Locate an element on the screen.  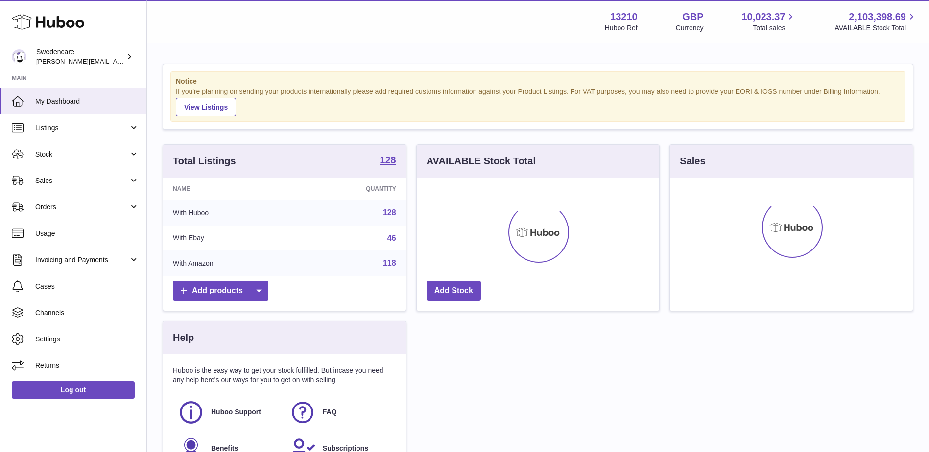
a: Add products is located at coordinates (220, 291).